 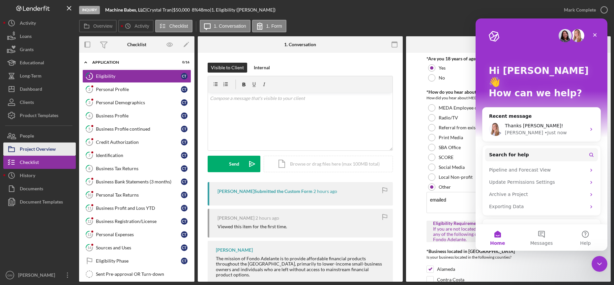 What do you see at coordinates (448, 118) in the screenshot?
I see `label: Radio/TV` at bounding box center [448, 118].